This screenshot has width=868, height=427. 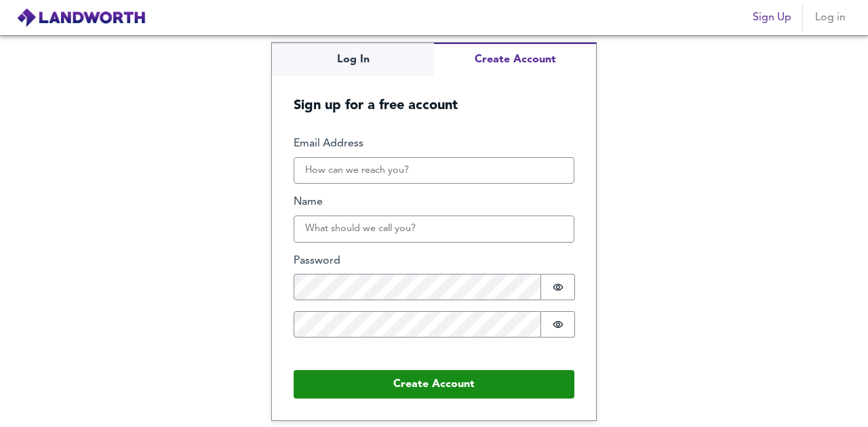 What do you see at coordinates (434, 171) in the screenshot?
I see `input: How can we reach you?` at bounding box center [434, 171].